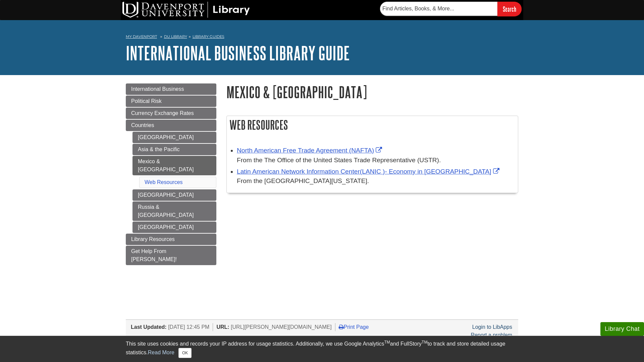 The width and height of the screenshot is (644, 362). What do you see at coordinates (162, 113) in the screenshot?
I see `span: Currency Exchange Rates` at bounding box center [162, 113].